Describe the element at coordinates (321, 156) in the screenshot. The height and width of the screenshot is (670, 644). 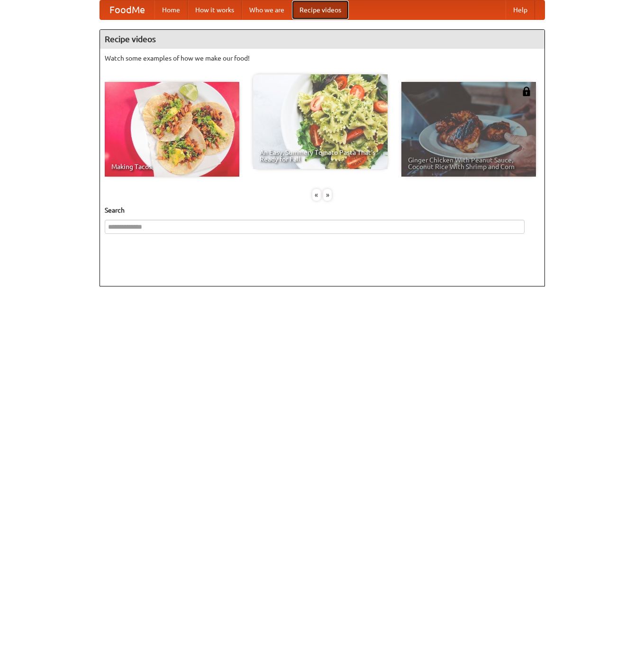
I see `span: An Easy, Summery Tomato Pasta That's Ready for Fall` at that location.